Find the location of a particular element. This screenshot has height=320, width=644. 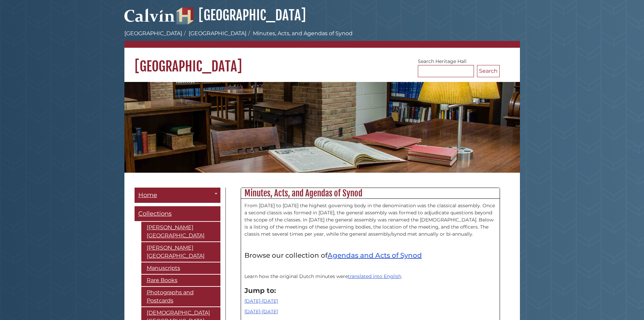

a: Back to Top is located at coordinates (636, 154).